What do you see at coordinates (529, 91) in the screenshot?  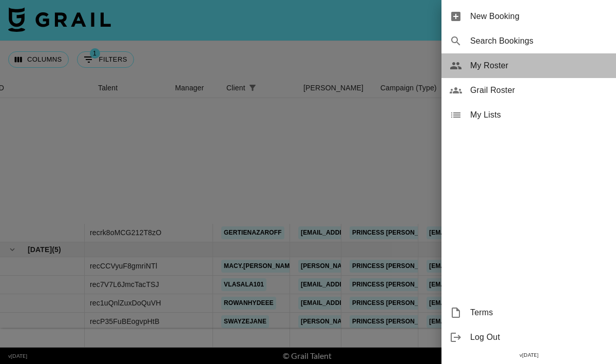 I see `div: Grail Roster` at bounding box center [529, 91].